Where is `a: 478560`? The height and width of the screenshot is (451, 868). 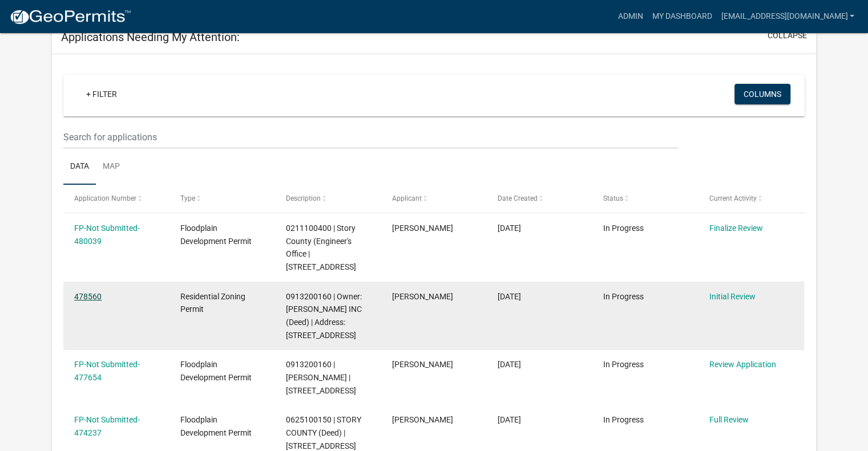
a: 478560 is located at coordinates (88, 297).